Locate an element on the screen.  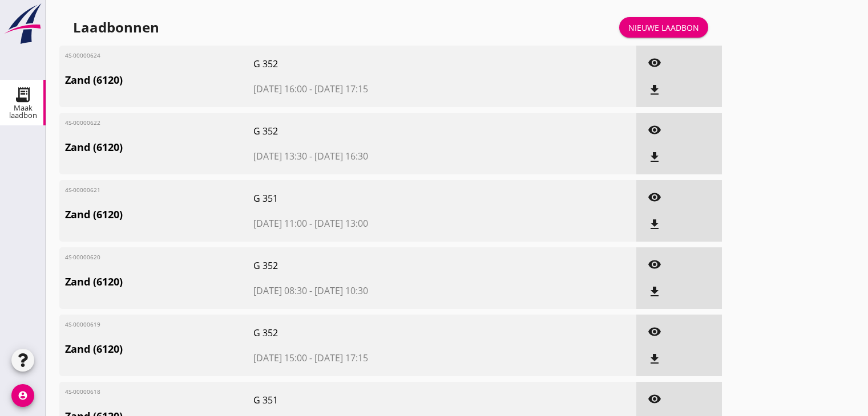
span: 4S-00000622 is located at coordinates (85, 123).